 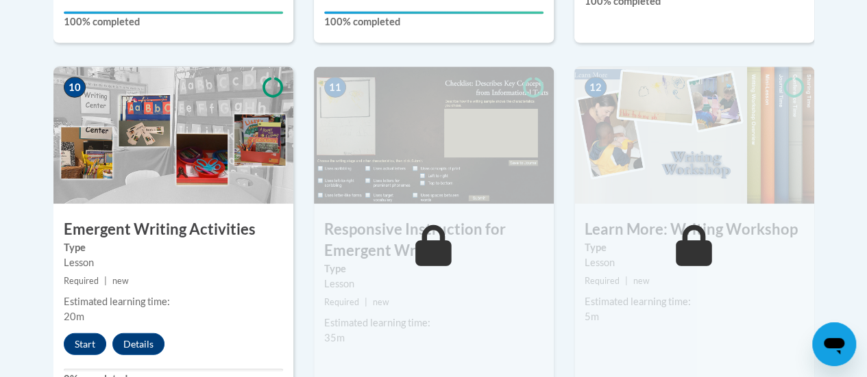 I want to click on span: 5m, so click(x=591, y=317).